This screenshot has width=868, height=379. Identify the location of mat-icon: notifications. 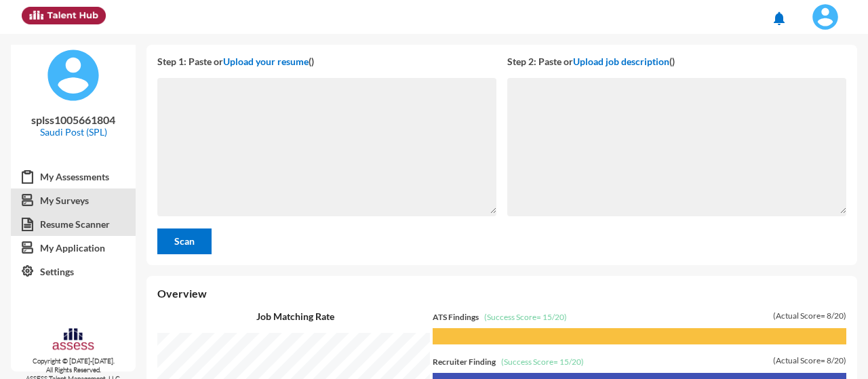
(779, 18).